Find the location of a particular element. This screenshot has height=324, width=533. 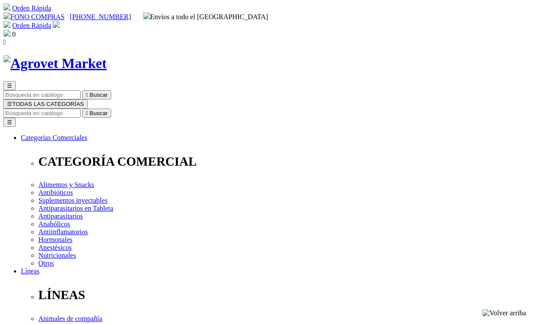

a: Alimentos y Snacks is located at coordinates (66, 184).